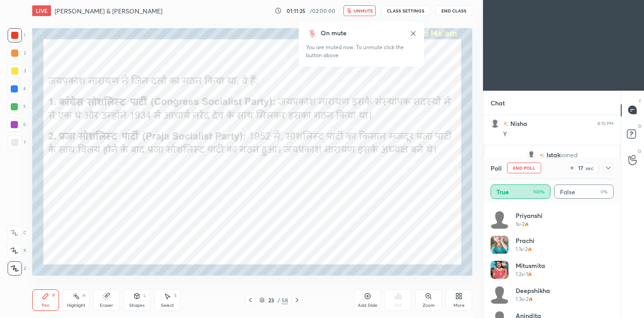  I want to click on img: 8661d16d250a46c6a1ab3690c7250b98.jpg, so click(499, 270).